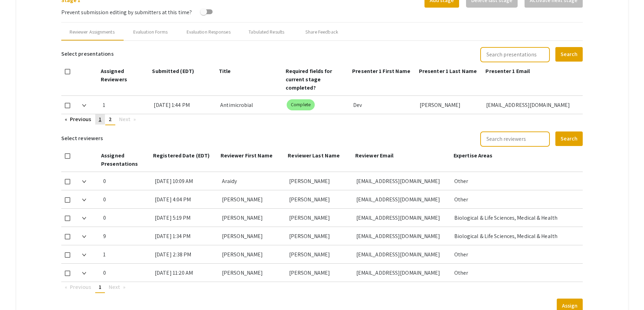 The width and height of the screenshot is (644, 310). I want to click on div: Antimicrobial Resistance: Exploration of the YscF Protein Type 3 Needle-System using Artificial I..., so click(251, 105).